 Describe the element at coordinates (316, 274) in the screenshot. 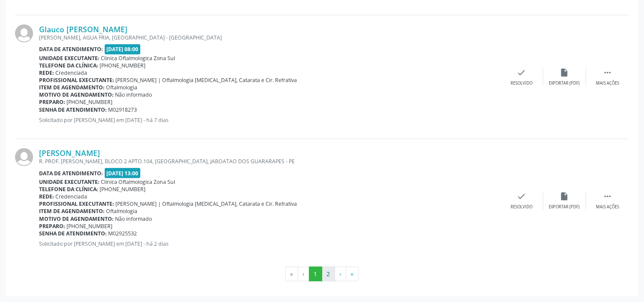

I see `button: Go to page 1` at that location.